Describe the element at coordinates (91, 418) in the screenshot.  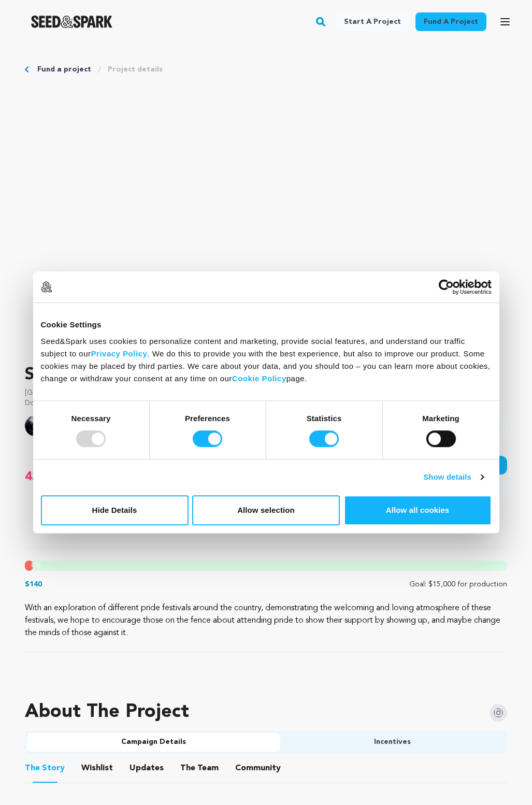
I see `strong: Necessary` at that location.